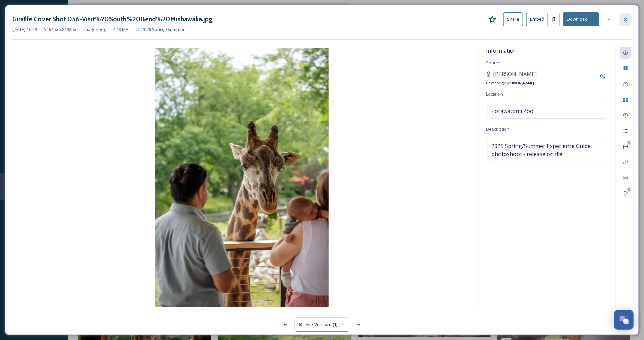 Image resolution: width=644 pixels, height=340 pixels. What do you see at coordinates (60, 29) in the screenshot?
I see `span: 5464 px x 8192 px` at bounding box center [60, 29].